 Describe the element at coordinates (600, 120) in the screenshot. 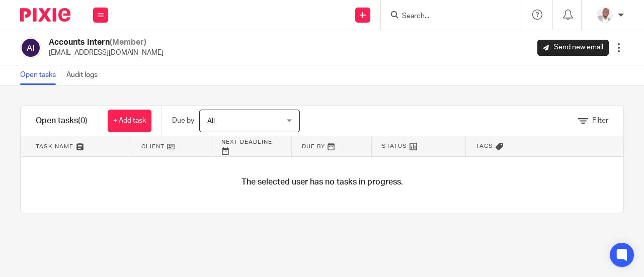

I see `span: Filter` at that location.